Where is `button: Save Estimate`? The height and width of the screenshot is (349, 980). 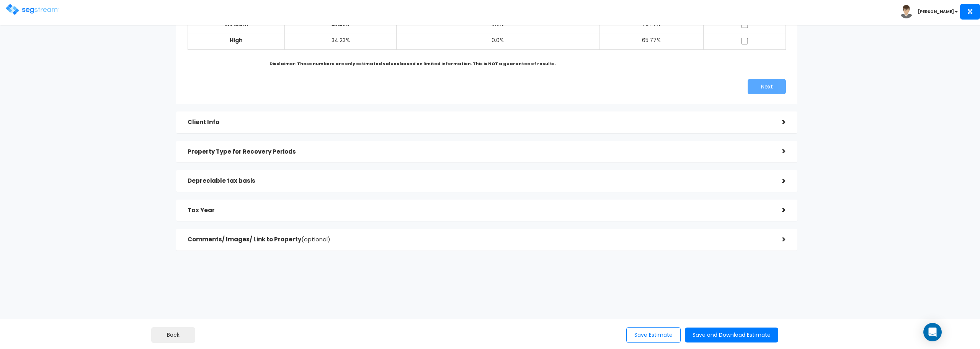 button: Save Estimate is located at coordinates (653, 335).